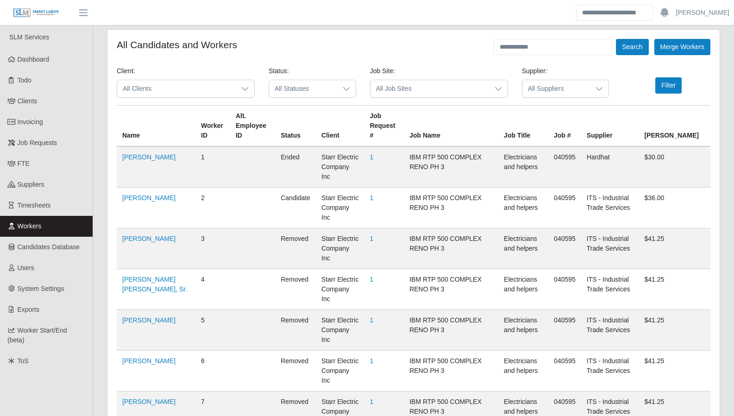  Describe the element at coordinates (296, 208) in the screenshot. I see `td: candidate` at that location.